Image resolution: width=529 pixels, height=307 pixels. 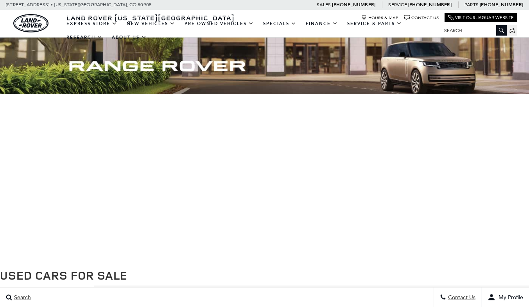 I want to click on a: land-rover, so click(x=31, y=23).